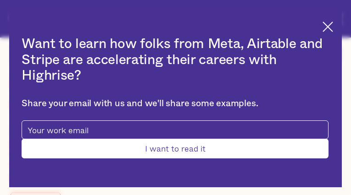 This screenshot has height=195, width=351. What do you see at coordinates (328, 27) in the screenshot?
I see `img: Cross icon` at bounding box center [328, 27].